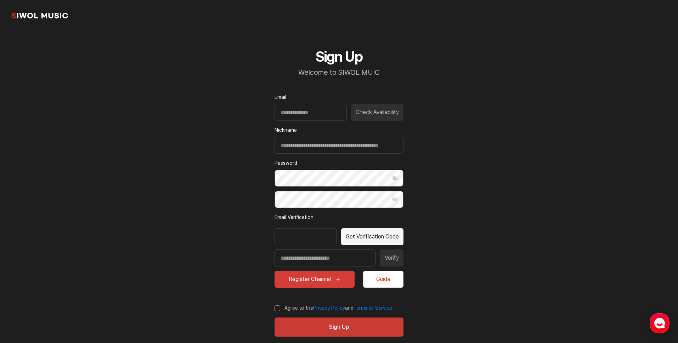 The width and height of the screenshot is (678, 343). What do you see at coordinates (315, 279) in the screenshot?
I see `button: Register Channel` at bounding box center [315, 279].